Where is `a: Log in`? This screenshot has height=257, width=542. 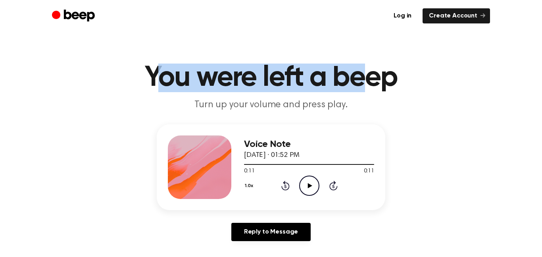
a: Log in is located at coordinates (403, 16).